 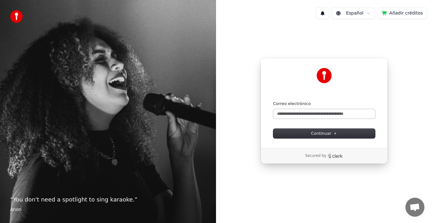 I want to click on a: Clerk logo, so click(x=335, y=156).